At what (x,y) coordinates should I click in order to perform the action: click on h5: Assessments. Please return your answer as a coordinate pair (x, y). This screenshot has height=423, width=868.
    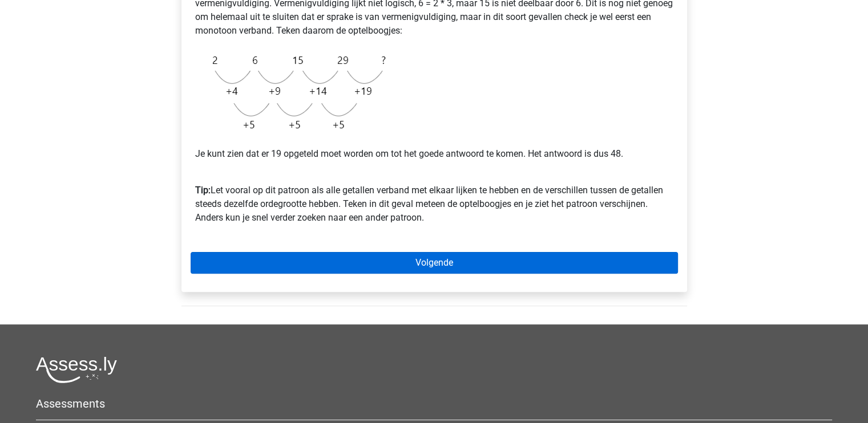
    Looking at the image, I should click on (433, 403).